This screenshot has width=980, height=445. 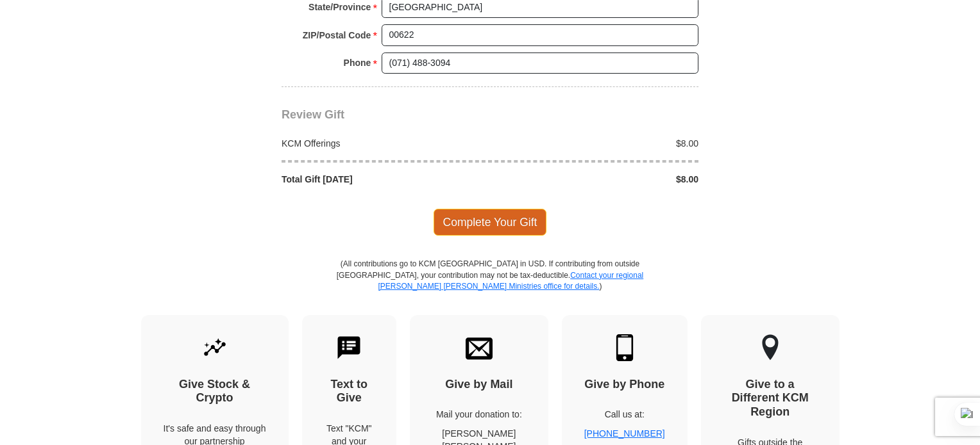 I want to click on strong: ZIP/Postal Code, so click(x=336, y=35).